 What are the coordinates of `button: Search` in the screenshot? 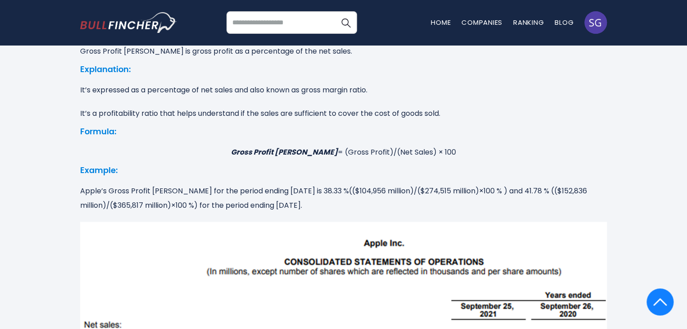 It's located at (346, 23).